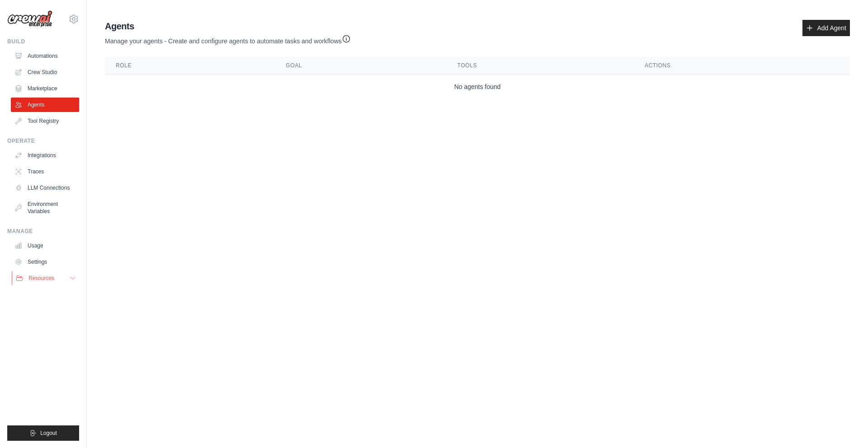 Image resolution: width=868 pixels, height=448 pixels. Describe the element at coordinates (44, 172) in the screenshot. I see `a: Traces` at that location.